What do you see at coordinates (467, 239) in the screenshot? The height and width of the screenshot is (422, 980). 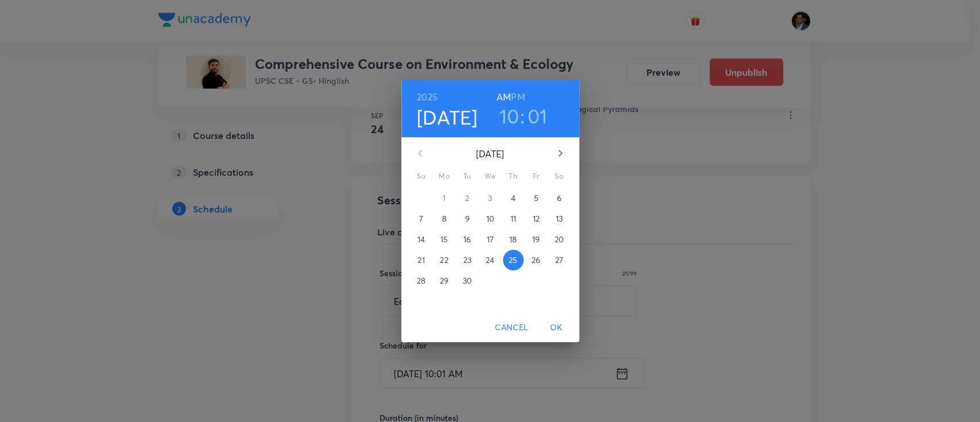 I see `p: 16` at bounding box center [467, 239].